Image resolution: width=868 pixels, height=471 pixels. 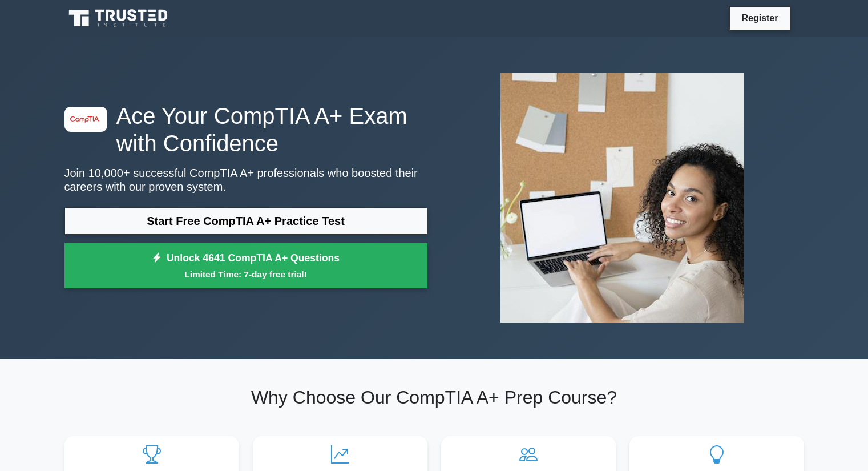 What do you see at coordinates (246, 129) in the screenshot?
I see `h1: Ace Your CompTIA A+ Exam with Confidence` at bounding box center [246, 129].